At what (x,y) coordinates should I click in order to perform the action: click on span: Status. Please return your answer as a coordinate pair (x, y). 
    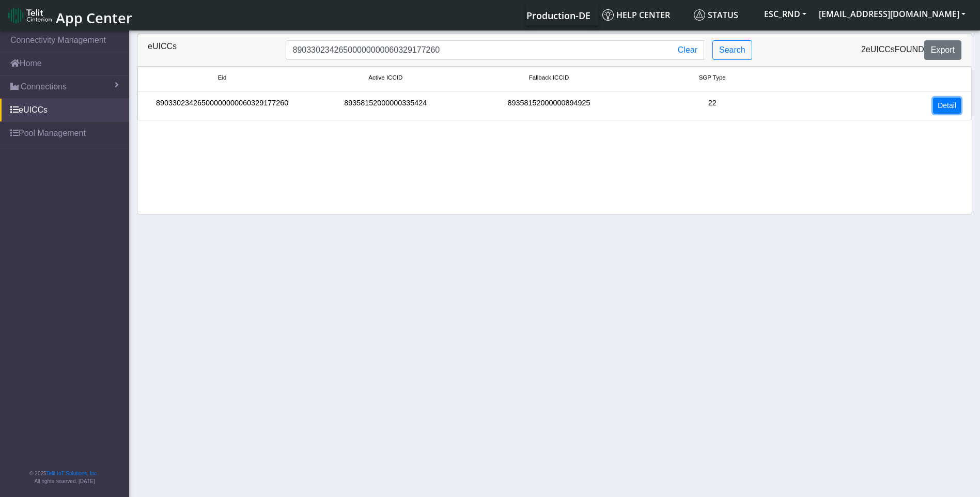
    Looking at the image, I should click on (716, 15).